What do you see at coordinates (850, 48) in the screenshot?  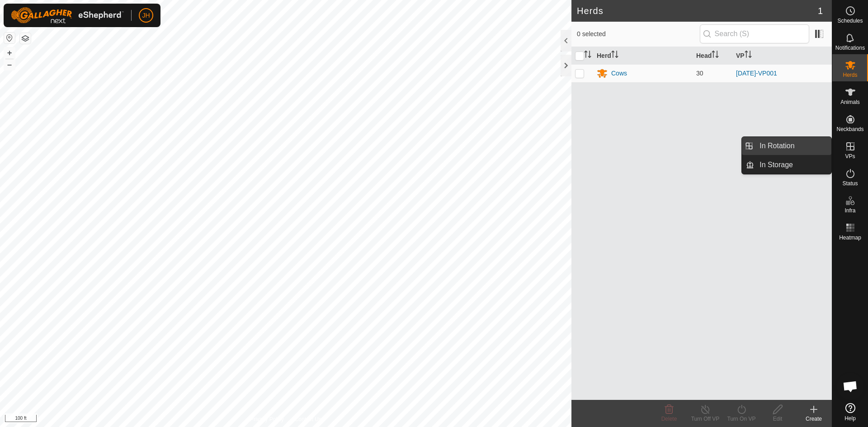 I see `span: Notifications` at bounding box center [850, 48].